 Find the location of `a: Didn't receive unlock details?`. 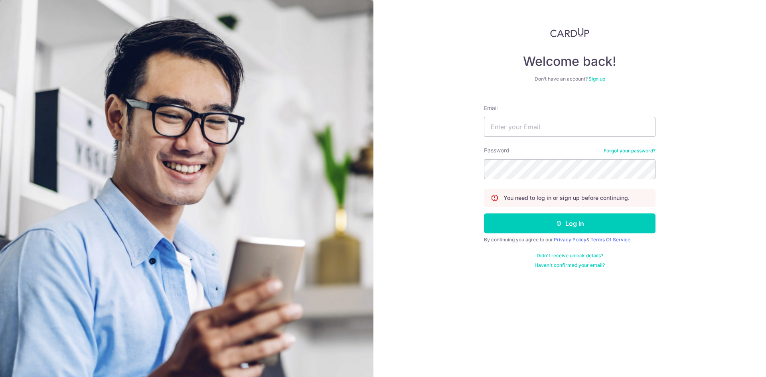

a: Didn't receive unlock details? is located at coordinates (570, 256).